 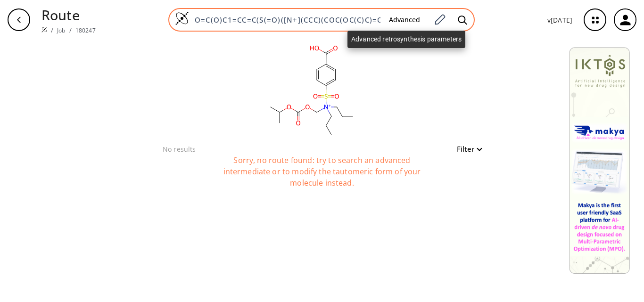 What do you see at coordinates (312, 91) in the screenshot?
I see `svg: O=C(O)C1=CC=C(S(=O)([N+](CCC)(COC(OC(C)C)=O)CCC)=O)C=C1` at bounding box center [312, 91].